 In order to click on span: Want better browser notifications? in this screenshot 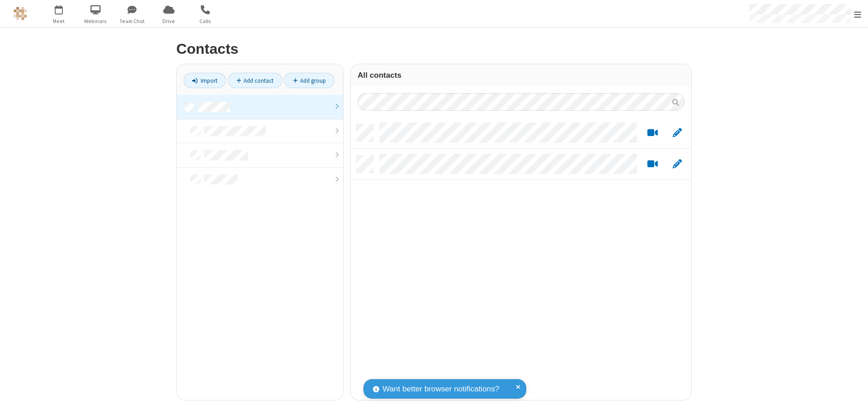, I will do `click(441, 389)`.